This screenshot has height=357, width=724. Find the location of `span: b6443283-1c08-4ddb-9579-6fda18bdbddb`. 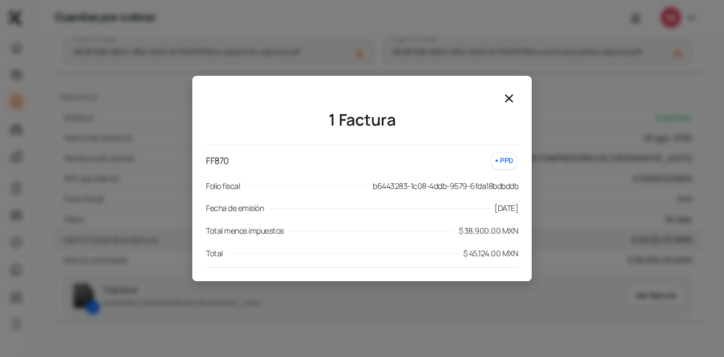

span: b6443283-1c08-4ddb-9579-6fda18bdbddb is located at coordinates (445, 186).